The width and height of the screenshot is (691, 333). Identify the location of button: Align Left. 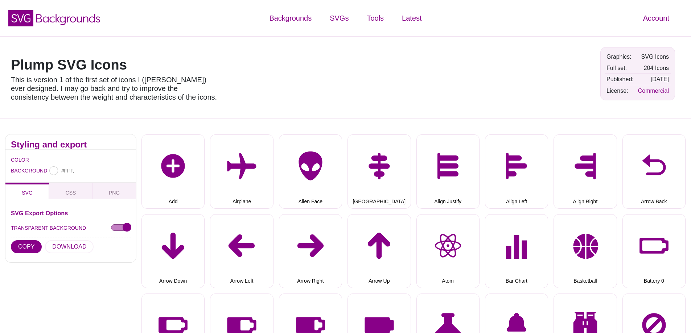
(516, 171).